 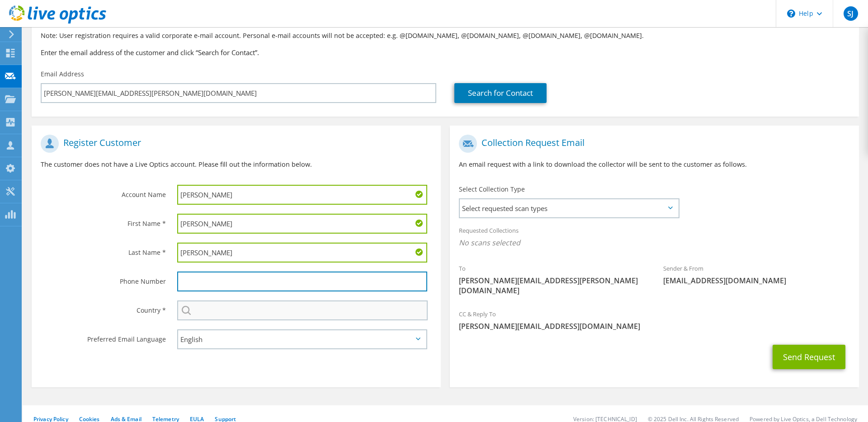 I want to click on label: Preferred Email Language, so click(x=103, y=337).